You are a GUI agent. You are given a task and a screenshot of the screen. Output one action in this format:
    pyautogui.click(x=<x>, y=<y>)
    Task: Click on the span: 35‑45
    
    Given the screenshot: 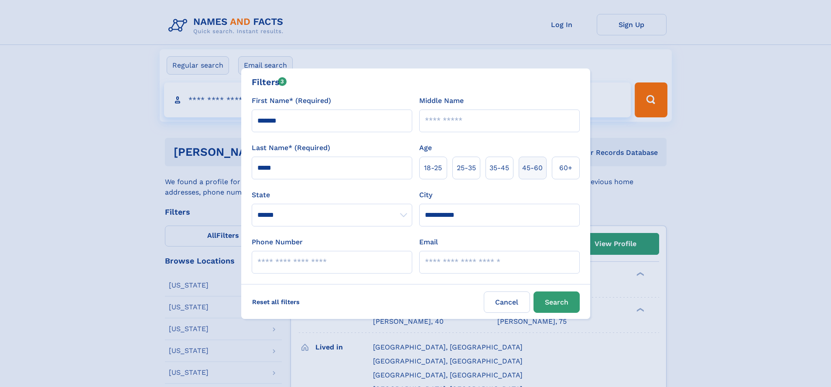 What is the action you would take?
    pyautogui.click(x=499, y=168)
    